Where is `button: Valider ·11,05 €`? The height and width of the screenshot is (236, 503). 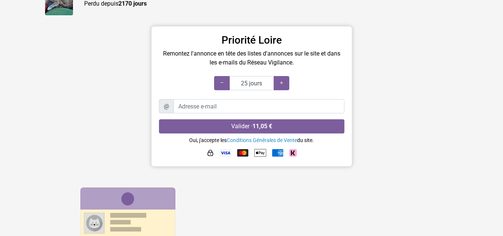
button: Valider ·11,05 € is located at coordinates (252, 126).